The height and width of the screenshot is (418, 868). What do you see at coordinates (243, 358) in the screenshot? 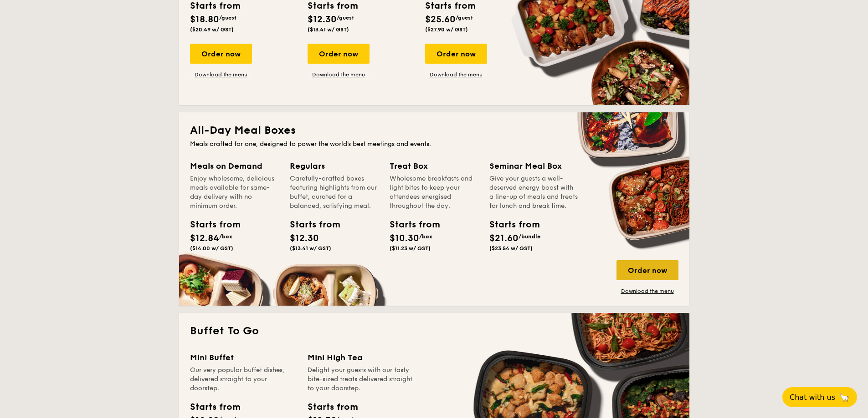
I see `div: Mini Buffet` at bounding box center [243, 358].